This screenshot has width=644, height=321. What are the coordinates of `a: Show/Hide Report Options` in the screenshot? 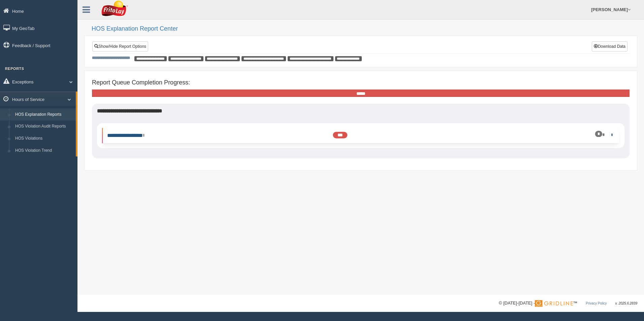 It's located at (120, 46).